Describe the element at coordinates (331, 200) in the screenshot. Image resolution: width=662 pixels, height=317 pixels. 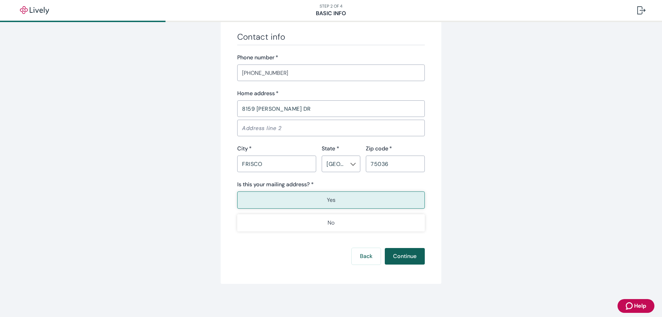
I see `button: Yes` at that location.